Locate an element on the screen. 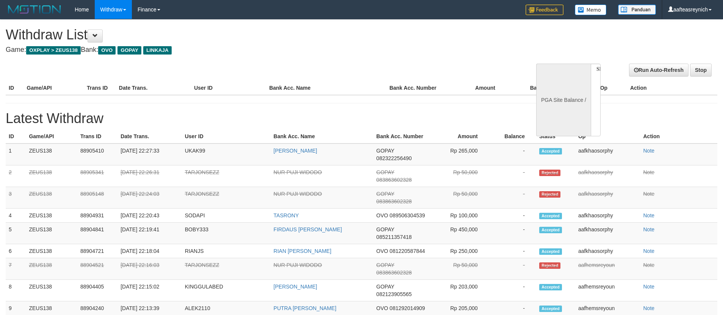 The height and width of the screenshot is (315, 723). th: Bank Acc. Name is located at coordinates (326, 88).